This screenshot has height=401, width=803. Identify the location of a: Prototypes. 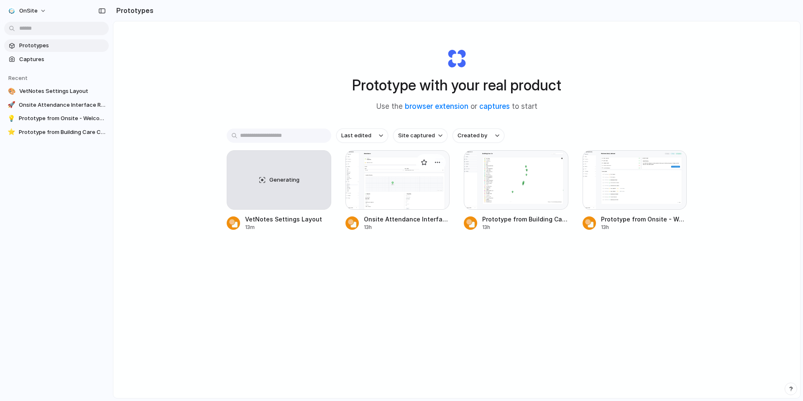
(56, 46).